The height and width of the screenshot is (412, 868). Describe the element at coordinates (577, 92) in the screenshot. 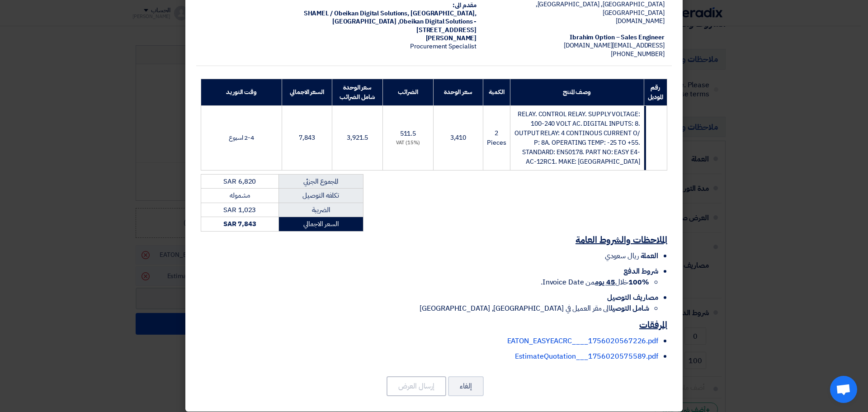

I see `th: وصف المنتج` at that location.